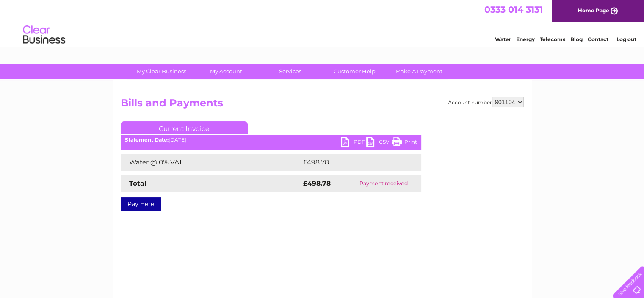 The height and width of the screenshot is (298, 644). What do you see at coordinates (226, 71) in the screenshot?
I see `a: My Account` at bounding box center [226, 71].